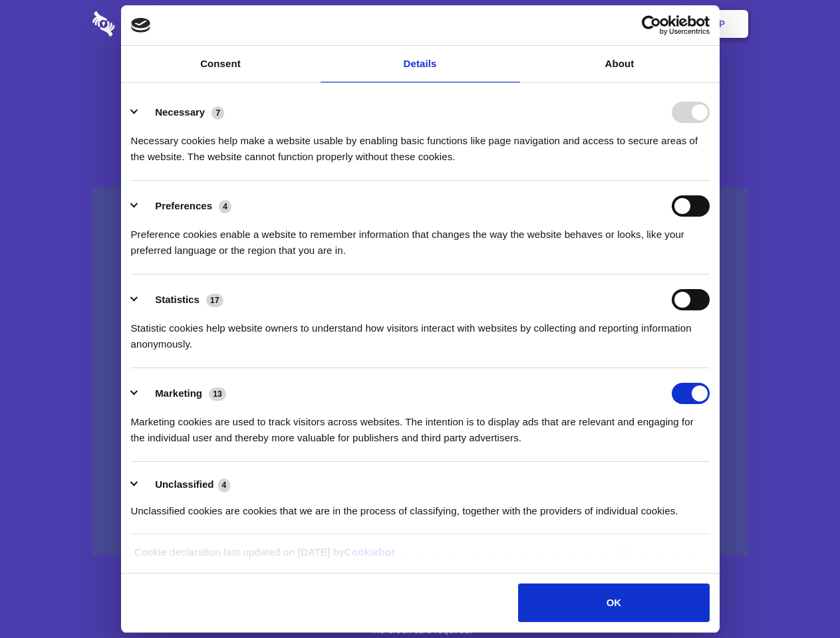 The width and height of the screenshot is (840, 638). What do you see at coordinates (177, 299) in the screenshot?
I see `label: Statistics` at bounding box center [177, 299].